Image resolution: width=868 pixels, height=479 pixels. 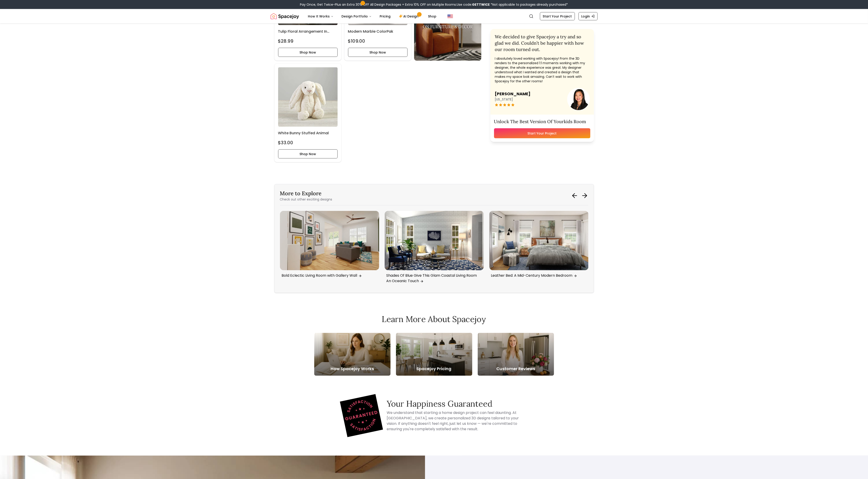 I want to click on button: How It Works, so click(x=321, y=16).